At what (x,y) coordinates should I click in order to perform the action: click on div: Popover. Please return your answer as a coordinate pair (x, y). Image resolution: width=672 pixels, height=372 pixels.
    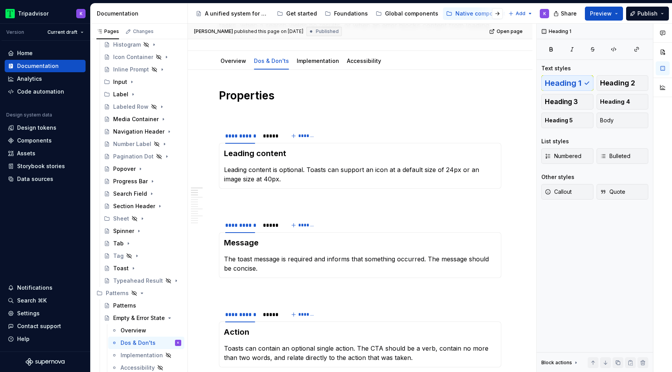
    Looking at the image, I should click on (124, 169).